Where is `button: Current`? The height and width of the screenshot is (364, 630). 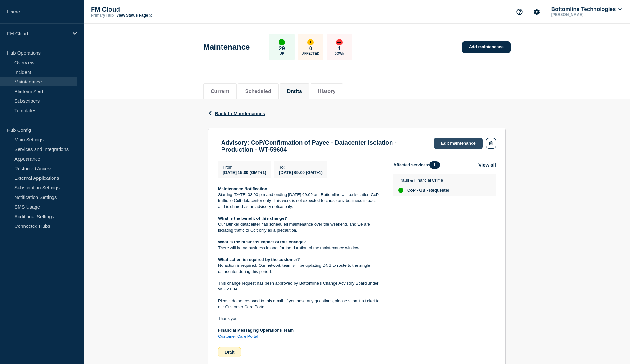
button: Current is located at coordinates (220, 91).